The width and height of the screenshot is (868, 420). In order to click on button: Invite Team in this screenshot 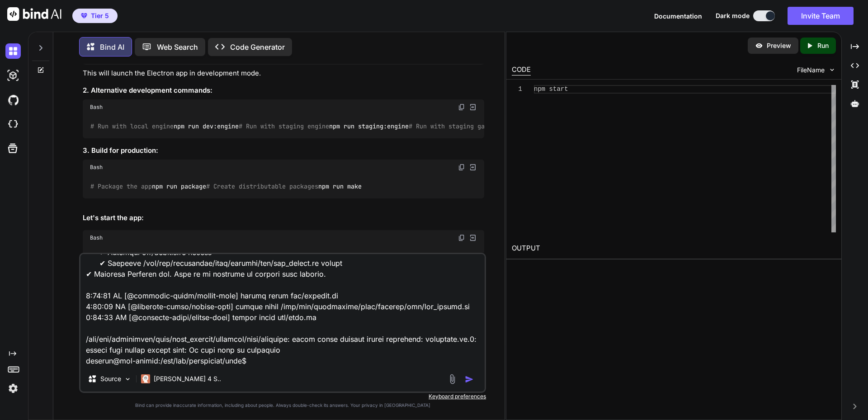, I will do `click(821, 16)`.